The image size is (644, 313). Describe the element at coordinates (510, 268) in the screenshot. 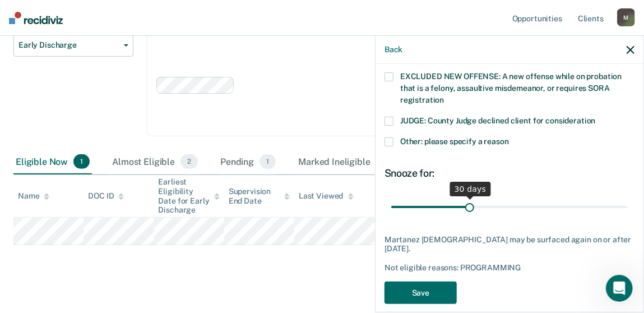

I see `div: Not eligible reasons: PROGRAMMING` at that location.